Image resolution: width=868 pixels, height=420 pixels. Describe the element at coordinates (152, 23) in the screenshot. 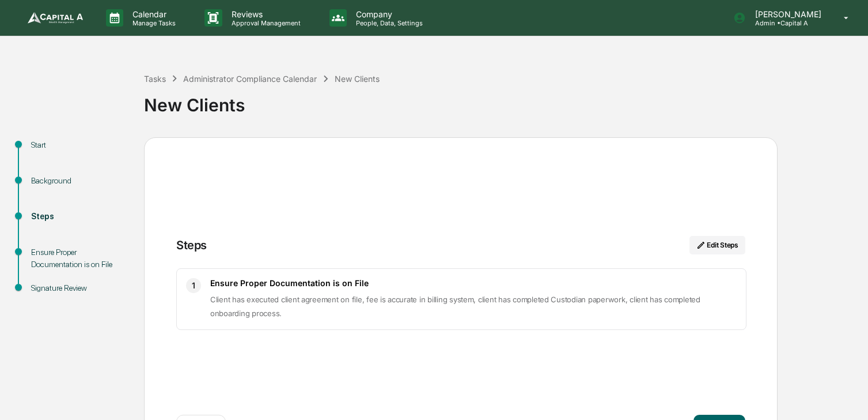

I see `p: Manage Tasks` at that location.